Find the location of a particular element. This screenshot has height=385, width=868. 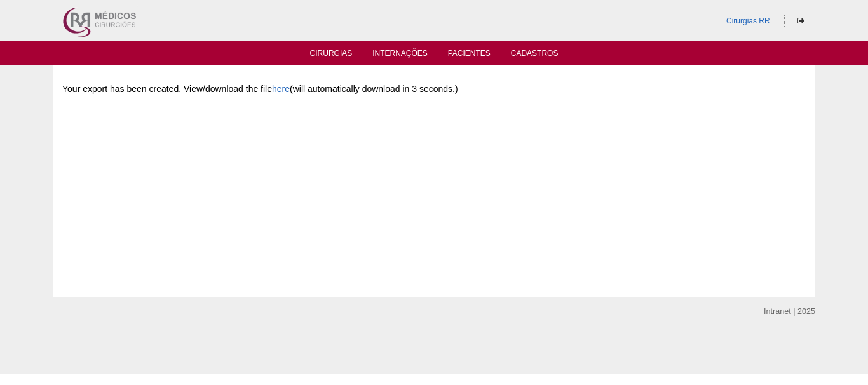

div: Intranet | 2025 is located at coordinates (789, 312).